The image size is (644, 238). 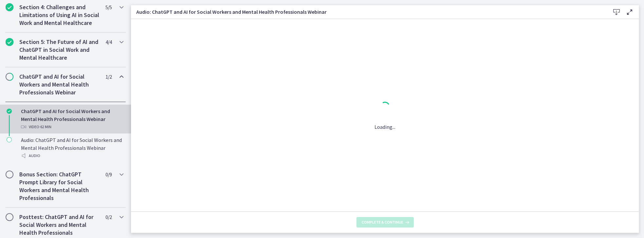 I want to click on span: Complete & continue, so click(x=383, y=222).